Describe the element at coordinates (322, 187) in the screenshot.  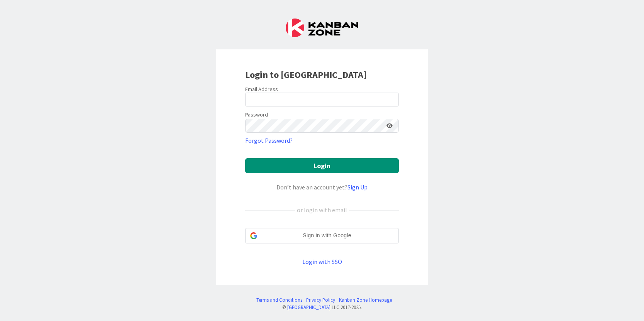
I see `div: Don’t have an account yet?` at that location.